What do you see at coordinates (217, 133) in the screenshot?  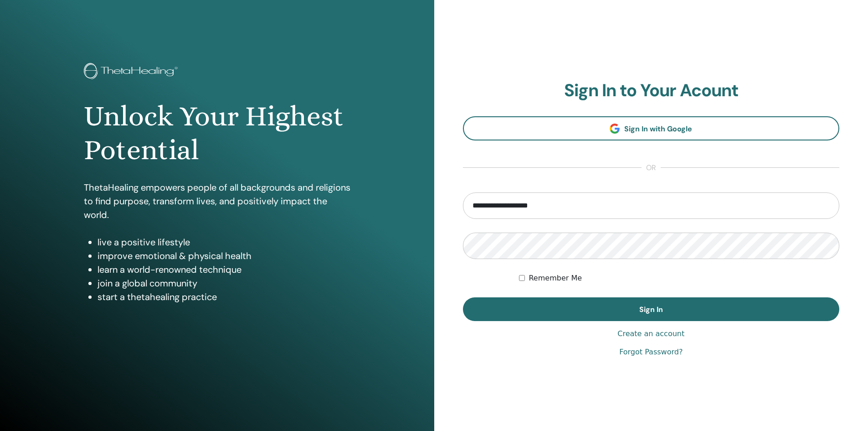 I see `h1: Unlock Your Highest Potential` at bounding box center [217, 133].